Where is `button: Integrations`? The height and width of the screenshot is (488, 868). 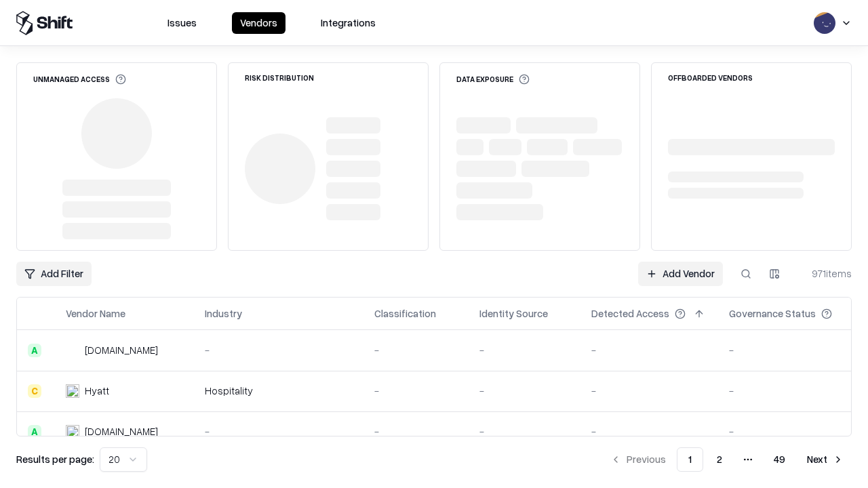 button: Integrations is located at coordinates (347, 23).